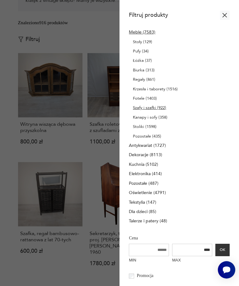  I want to click on p: Tekstylia (147), so click(142, 203).